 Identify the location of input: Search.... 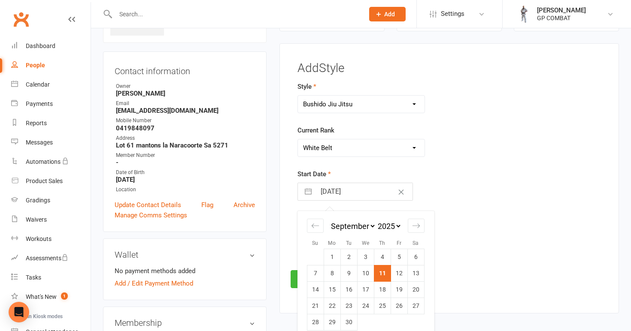
(235, 14).